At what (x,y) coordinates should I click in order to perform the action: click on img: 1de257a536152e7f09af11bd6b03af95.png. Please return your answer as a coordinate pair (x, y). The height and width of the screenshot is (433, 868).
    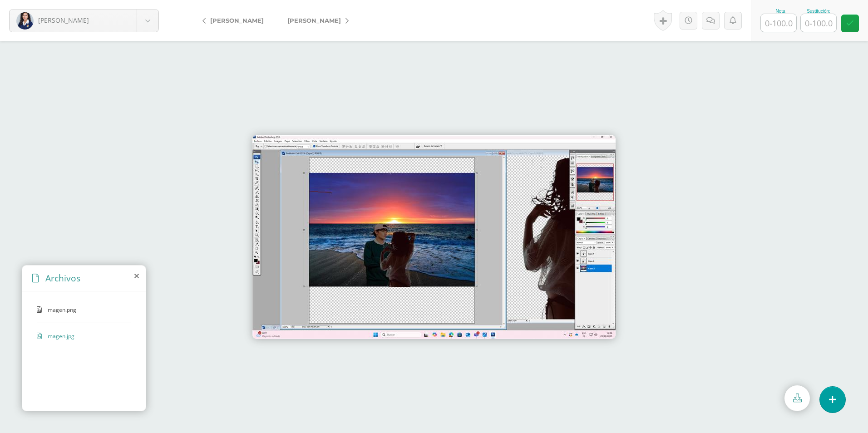
    Looking at the image, I should click on (25, 21).